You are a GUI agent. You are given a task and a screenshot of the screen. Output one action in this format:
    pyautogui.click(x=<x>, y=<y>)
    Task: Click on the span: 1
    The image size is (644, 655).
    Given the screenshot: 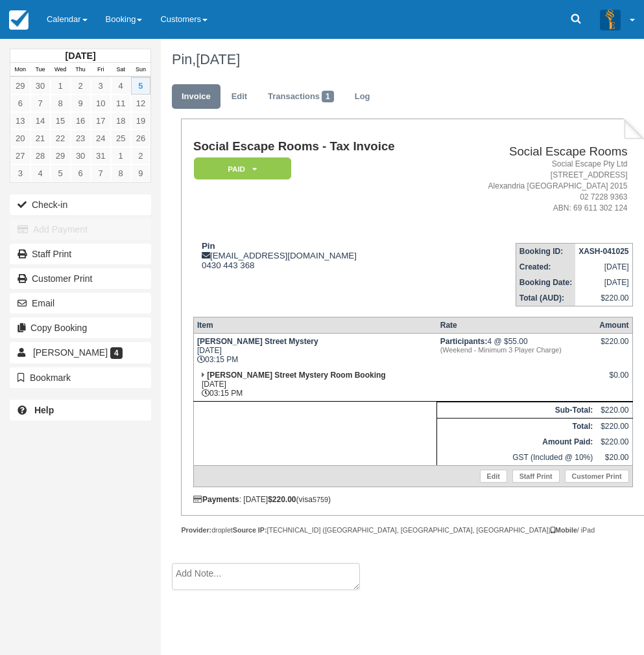 What is the action you would take?
    pyautogui.click(x=328, y=97)
    